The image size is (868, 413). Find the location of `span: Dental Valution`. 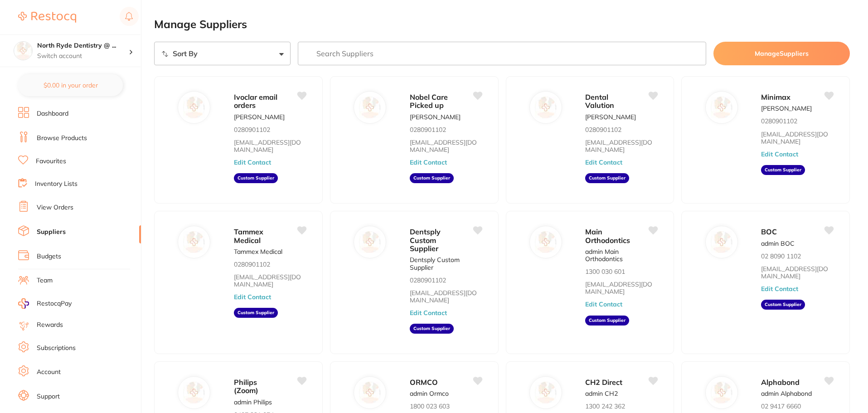

span: Dental Valution is located at coordinates (600, 102).